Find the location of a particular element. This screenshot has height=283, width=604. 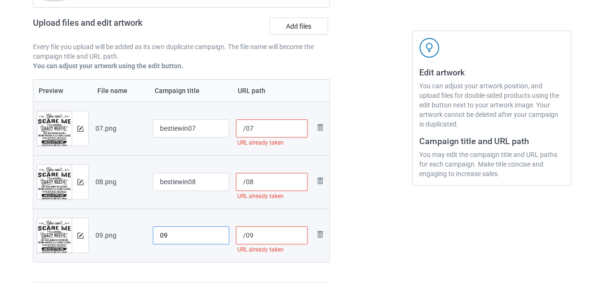

div: You can adjust your artwork position, and upload files for double-sided products using the edit b... is located at coordinates (491, 105).